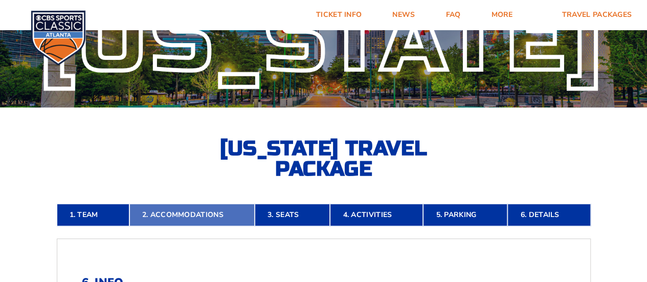 The image size is (647, 282). What do you see at coordinates (376, 215) in the screenshot?
I see `a: 4. Activities` at bounding box center [376, 215].